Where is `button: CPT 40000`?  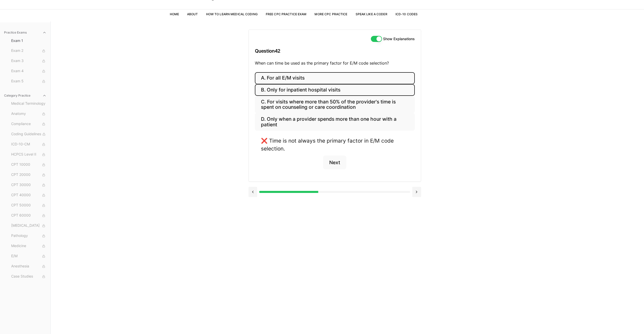
button: CPT 40000 is located at coordinates (29, 195).